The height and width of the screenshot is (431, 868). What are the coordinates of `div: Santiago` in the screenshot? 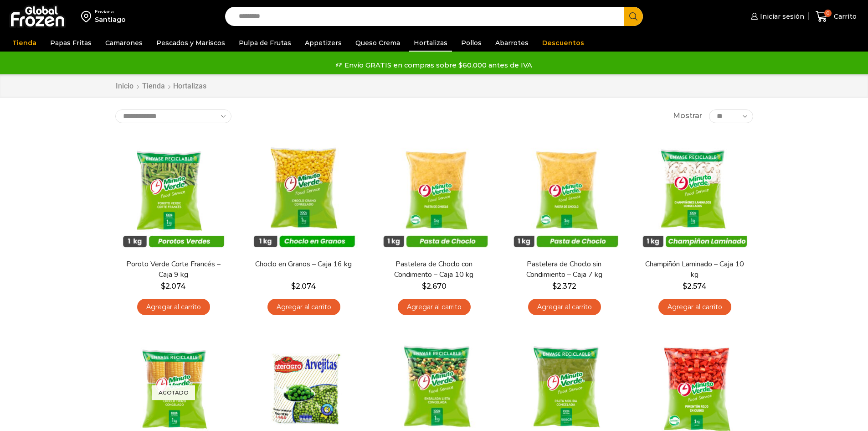 It's located at (110, 20).